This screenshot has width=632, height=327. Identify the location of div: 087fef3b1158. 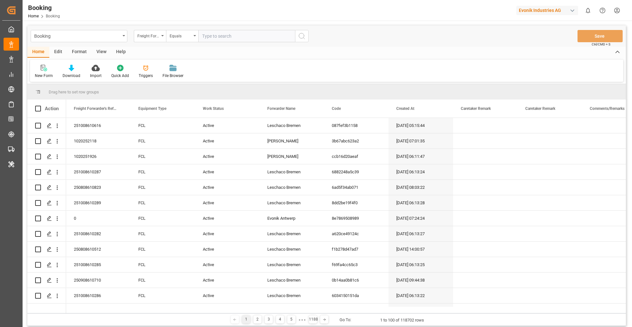
(357, 126).